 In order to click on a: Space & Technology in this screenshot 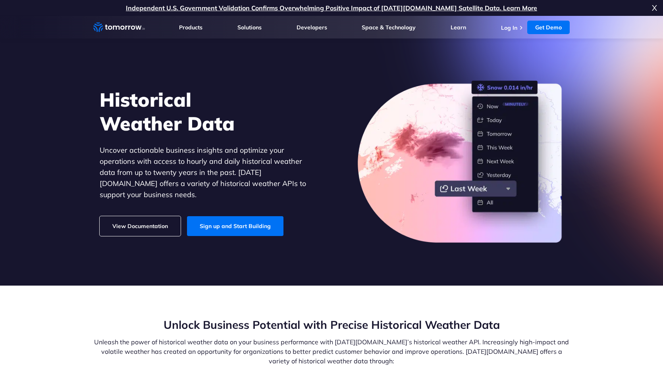, I will do `click(388, 27)`.